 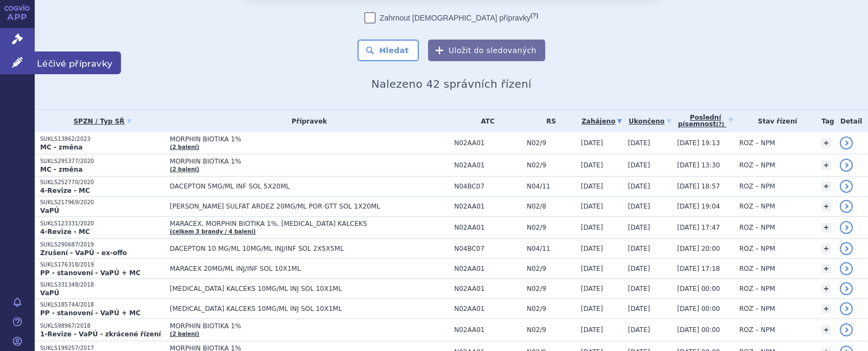 I want to click on a: Ukončeno, so click(x=650, y=121).